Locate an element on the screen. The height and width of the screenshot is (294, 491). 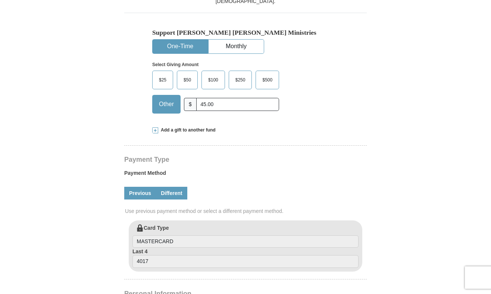
label: Card Type is located at coordinates (246, 236).